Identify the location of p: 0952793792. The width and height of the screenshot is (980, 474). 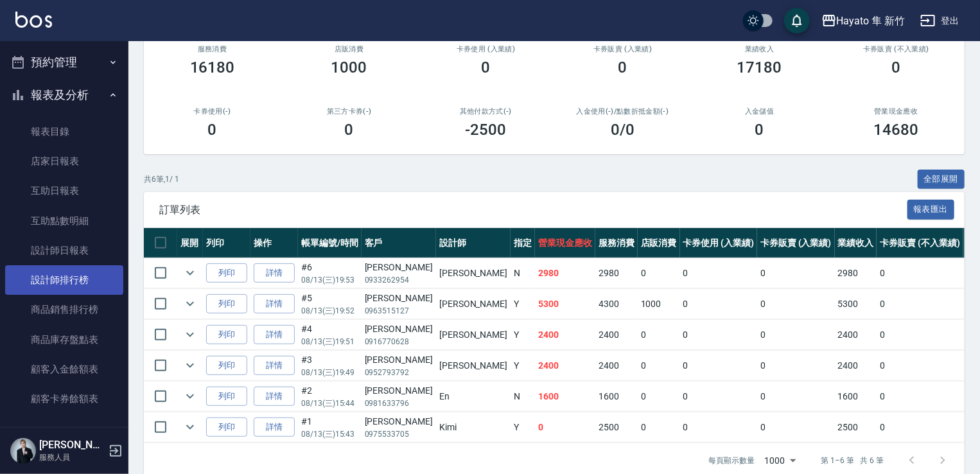
(399, 373).